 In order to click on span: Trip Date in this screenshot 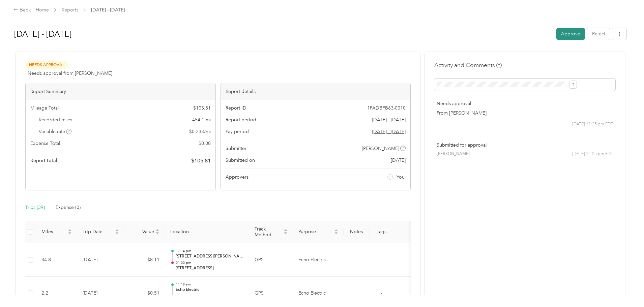, I will do `click(98, 232)`.